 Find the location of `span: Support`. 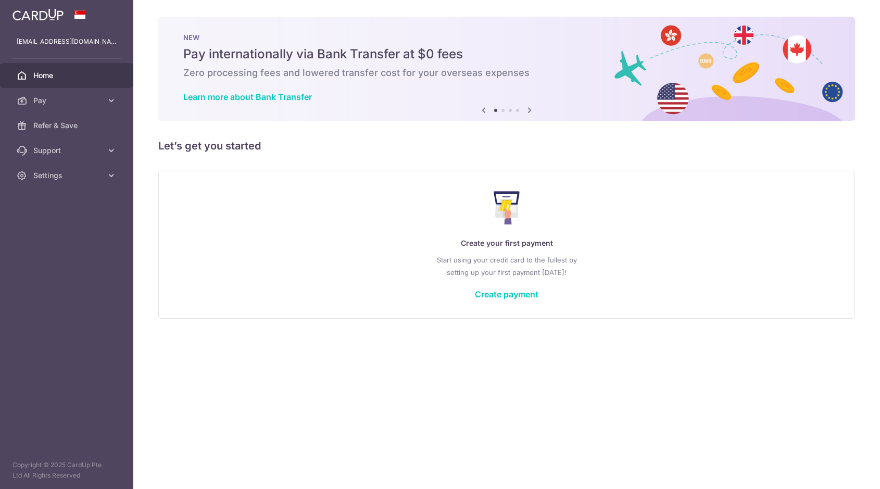

span: Support is located at coordinates (68, 151).